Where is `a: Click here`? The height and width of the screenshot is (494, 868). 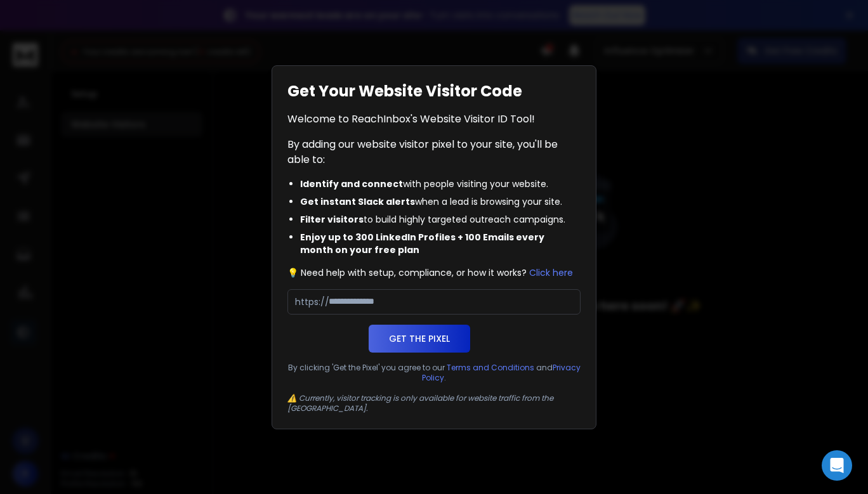
a: Click here is located at coordinates (550, 273).